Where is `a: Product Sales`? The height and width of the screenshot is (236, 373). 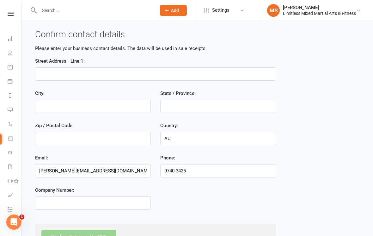
a: Product Sales is located at coordinates (15, 139).